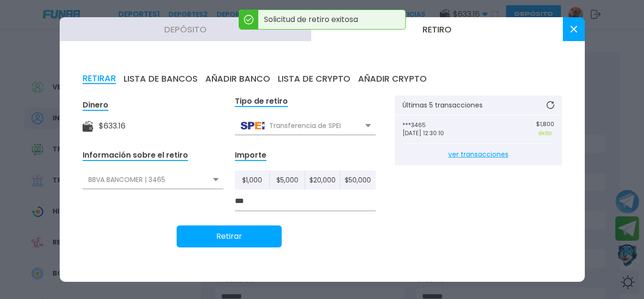 This screenshot has width=644, height=299. What do you see at coordinates (160, 79) in the screenshot?
I see `button: LISTA DE BANCOS` at bounding box center [160, 79].